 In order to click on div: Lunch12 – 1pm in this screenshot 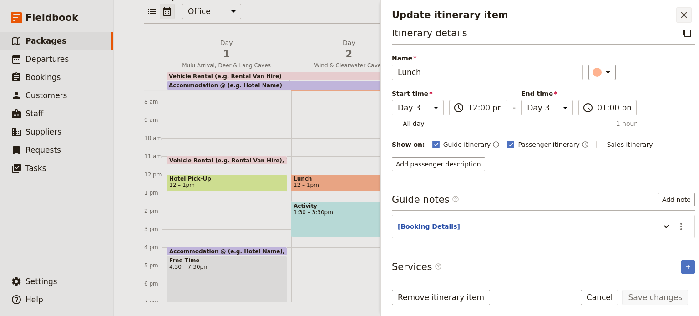, I will do `click(351, 183)`.